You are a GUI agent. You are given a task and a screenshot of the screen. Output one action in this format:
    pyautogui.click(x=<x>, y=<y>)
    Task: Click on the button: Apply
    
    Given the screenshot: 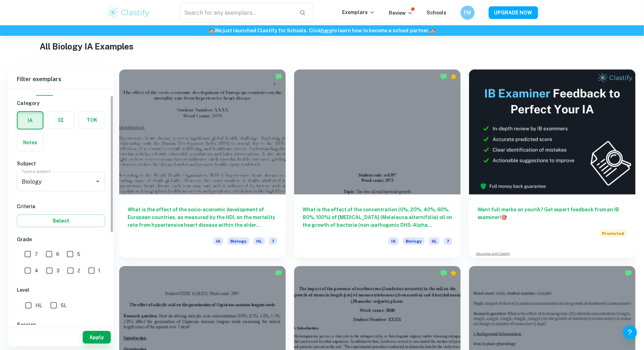 What is the action you would take?
    pyautogui.click(x=97, y=337)
    